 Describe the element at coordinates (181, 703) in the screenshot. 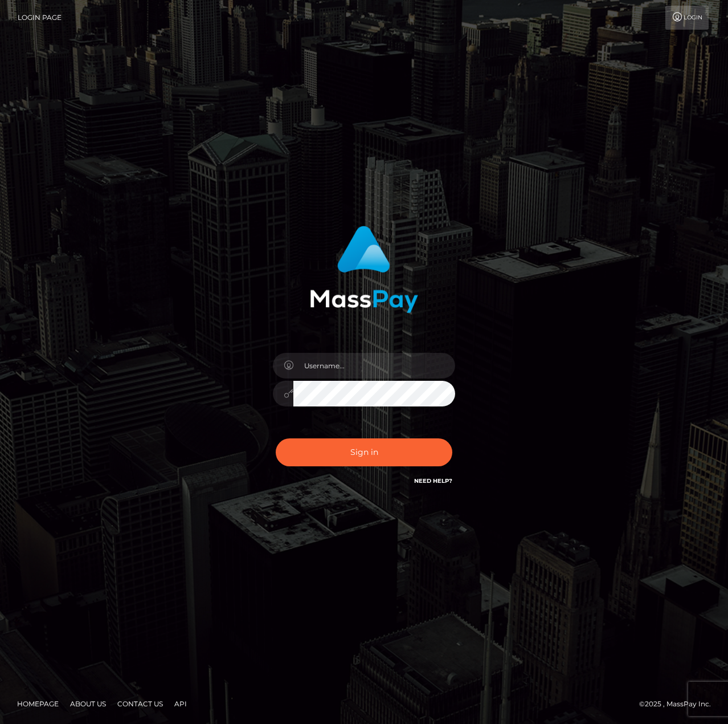

I see `a: API` at that location.